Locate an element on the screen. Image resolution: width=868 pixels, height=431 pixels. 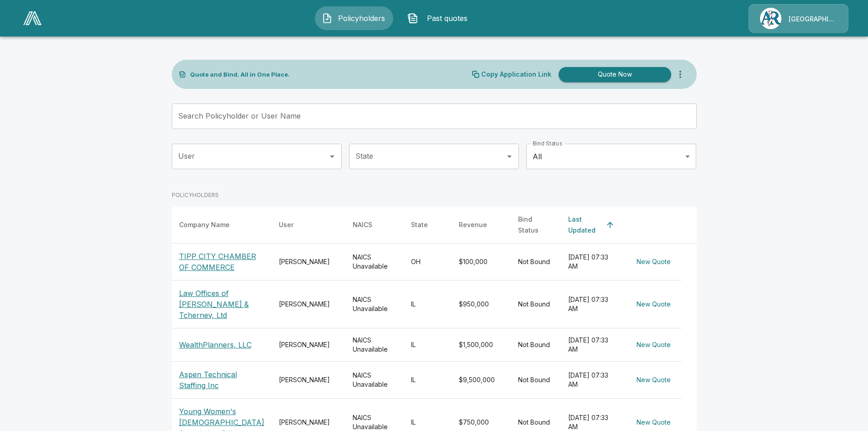
div: Revenue is located at coordinates (473, 225).